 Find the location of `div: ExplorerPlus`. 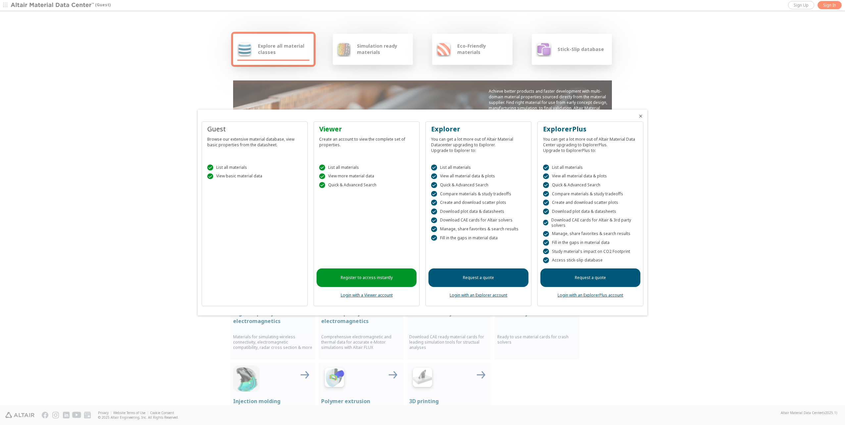

div: ExplorerPlus is located at coordinates (590, 129).